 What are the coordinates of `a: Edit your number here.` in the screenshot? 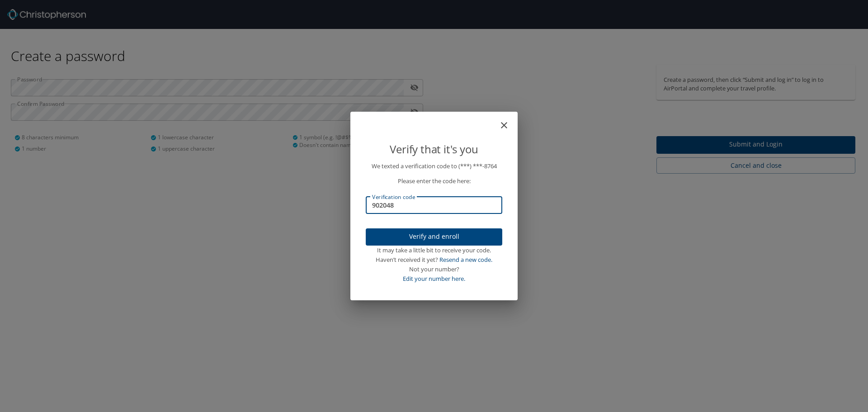 It's located at (434, 279).